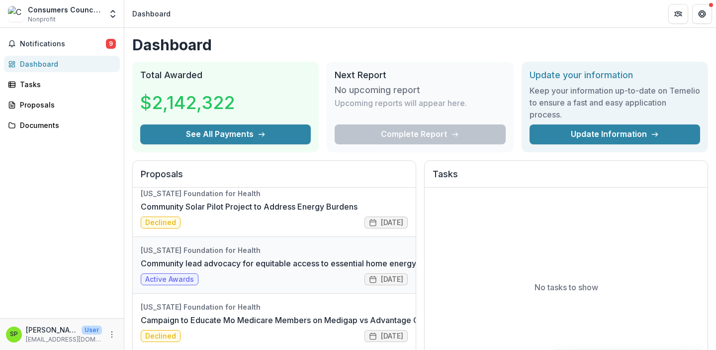  Describe the element at coordinates (62, 104) in the screenshot. I see `a: Proposals` at that location.